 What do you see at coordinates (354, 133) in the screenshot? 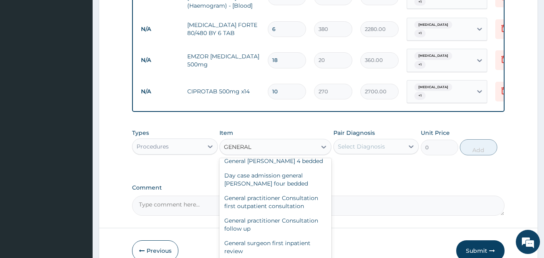
I see `label: Pair Diagnosis` at bounding box center [354, 133].